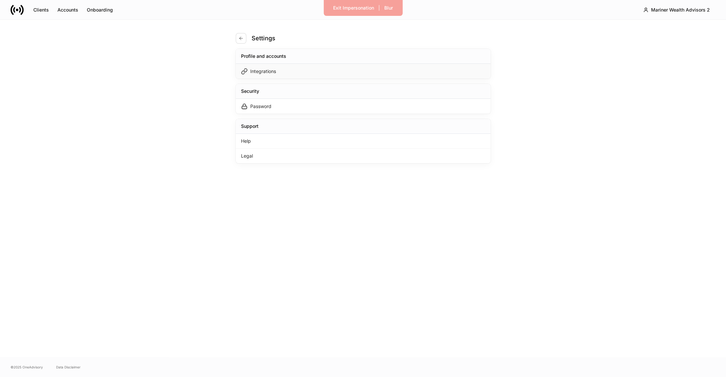  What do you see at coordinates (680, 10) in the screenshot?
I see `div: Mariner Wealth Advisors 2` at bounding box center [680, 10].